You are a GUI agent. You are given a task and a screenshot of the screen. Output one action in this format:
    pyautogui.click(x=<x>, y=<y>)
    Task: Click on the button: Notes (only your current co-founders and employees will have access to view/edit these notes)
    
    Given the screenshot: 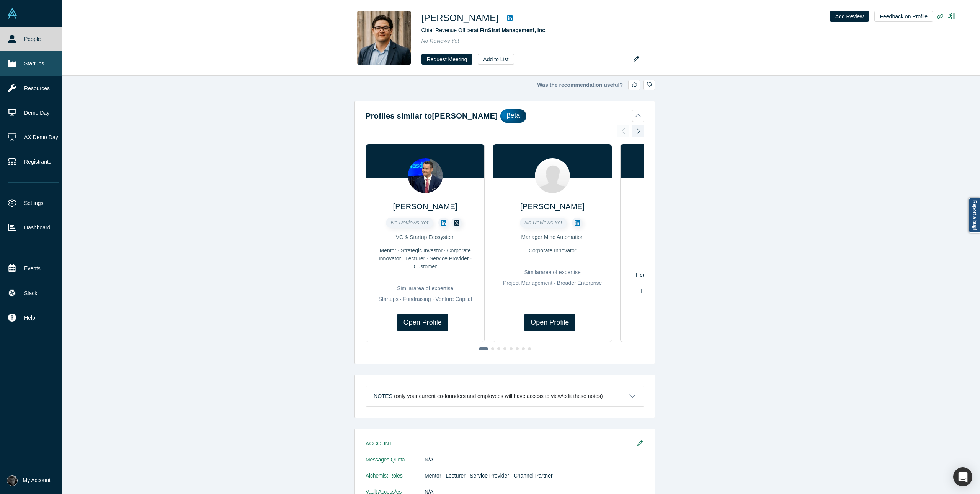 What is the action you would take?
    pyautogui.click(x=505, y=397)
    